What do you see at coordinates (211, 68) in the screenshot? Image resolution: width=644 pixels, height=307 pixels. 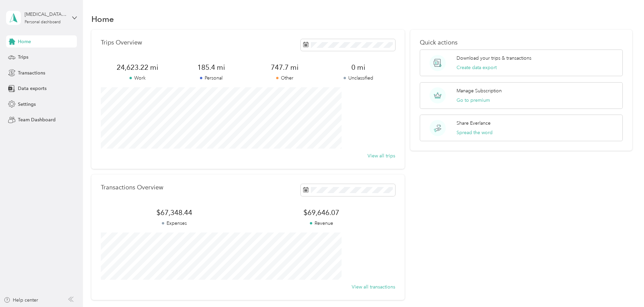 I see `span: 185.4 mi` at bounding box center [211, 68].